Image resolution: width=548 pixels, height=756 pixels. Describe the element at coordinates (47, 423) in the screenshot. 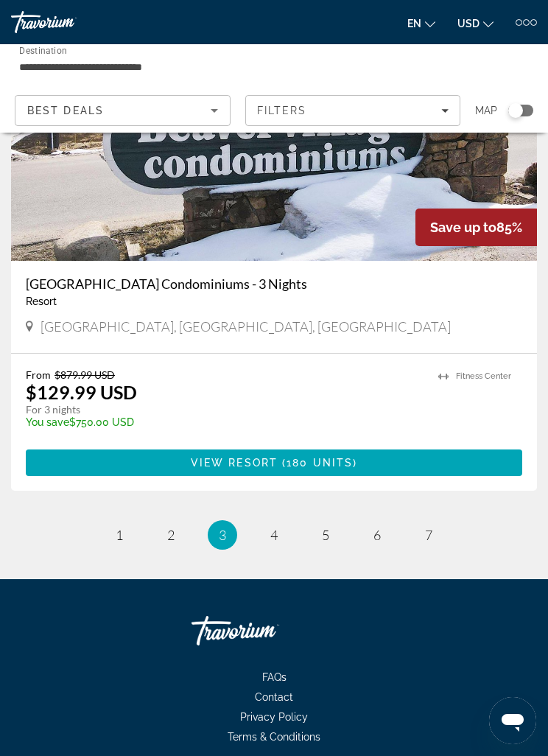

I see `span: You save` at that location.